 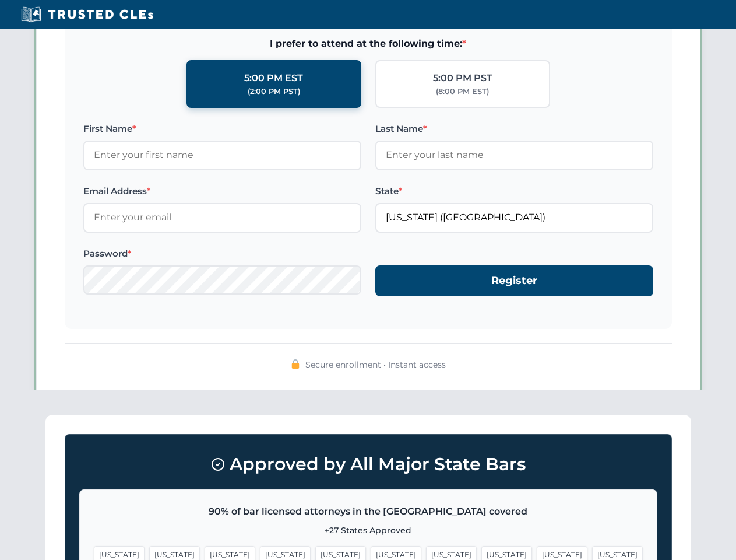 I want to click on label: Password, so click(x=222, y=253).